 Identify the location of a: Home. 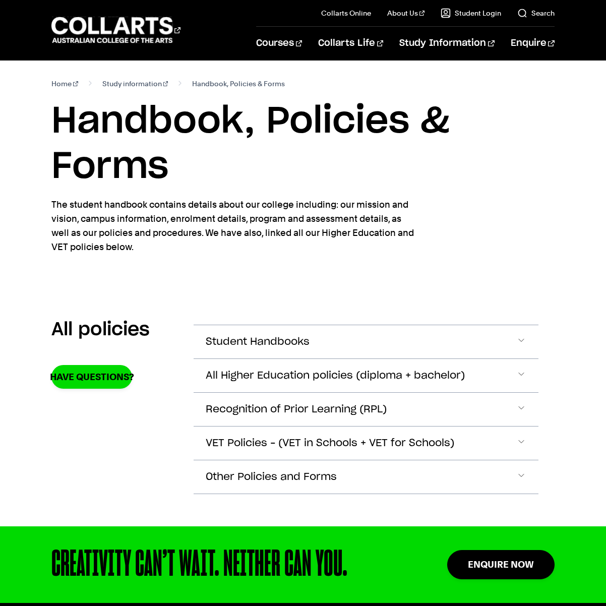
(65, 84).